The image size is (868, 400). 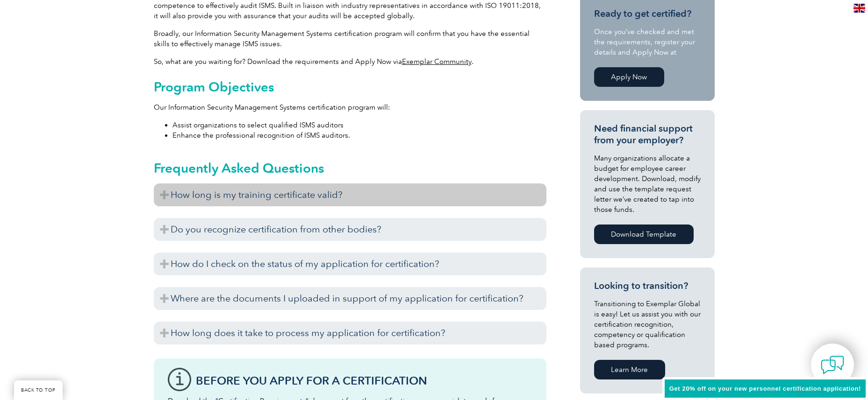 I want to click on img: en, so click(x=859, y=8).